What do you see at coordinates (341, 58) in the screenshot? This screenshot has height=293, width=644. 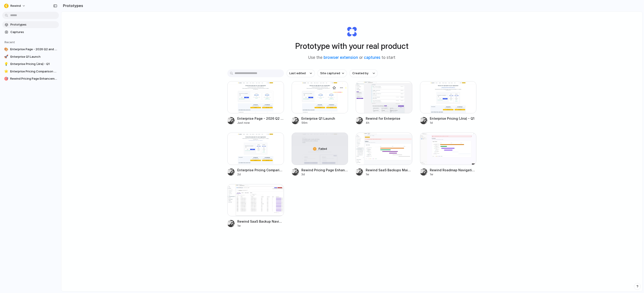 I see `a: browser extension` at bounding box center [341, 58].